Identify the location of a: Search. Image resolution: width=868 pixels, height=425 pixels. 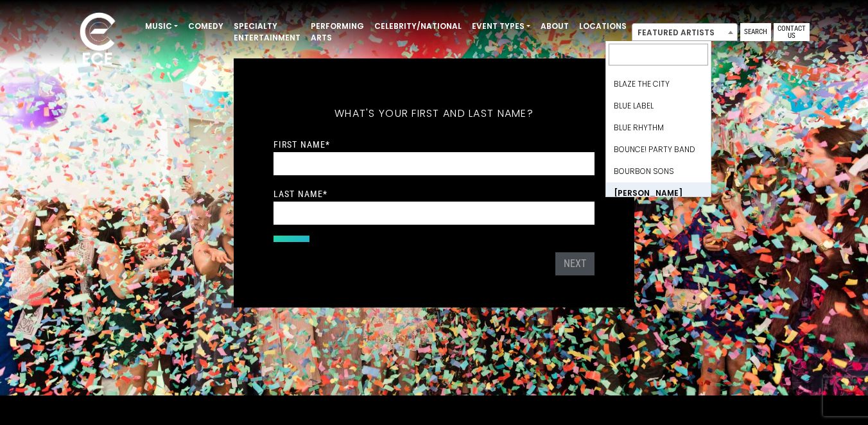
(756, 32).